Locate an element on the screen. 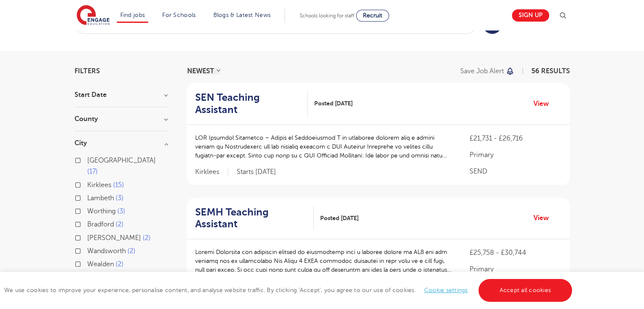 Image resolution: width=644 pixels, height=309 pixels. span: We use cookies to improve your experience, personalise content, and analyse website traffic. By c... is located at coordinates (289, 290).